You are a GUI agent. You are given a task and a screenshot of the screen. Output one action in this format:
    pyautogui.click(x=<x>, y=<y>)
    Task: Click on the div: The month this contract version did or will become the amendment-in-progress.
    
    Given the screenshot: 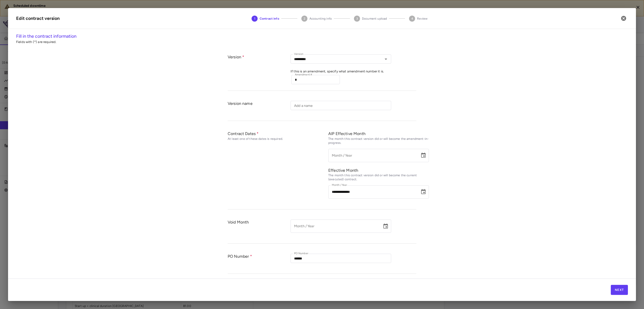 What is the action you would take?
    pyautogui.click(x=379, y=141)
    